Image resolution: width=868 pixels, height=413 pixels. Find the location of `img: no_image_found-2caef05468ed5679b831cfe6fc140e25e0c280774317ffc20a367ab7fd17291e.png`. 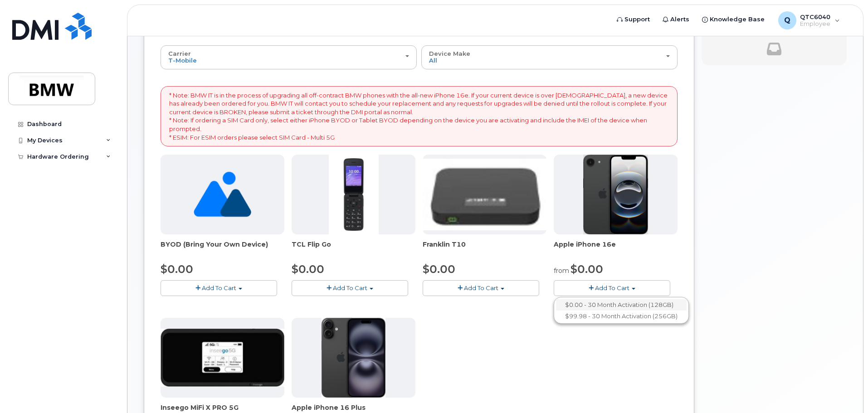

img: no_image_found-2caef05468ed5679b831cfe6fc140e25e0c280774317ffc20a367ab7fd17291e.png is located at coordinates (222, 195).